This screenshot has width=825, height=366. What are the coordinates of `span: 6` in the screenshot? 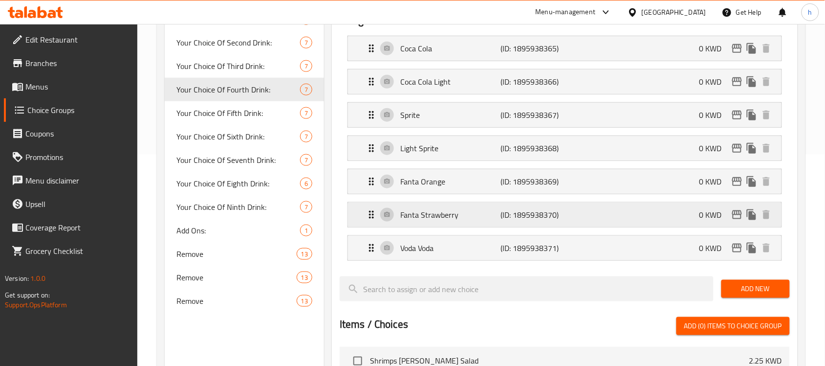 It's located at (306, 183).